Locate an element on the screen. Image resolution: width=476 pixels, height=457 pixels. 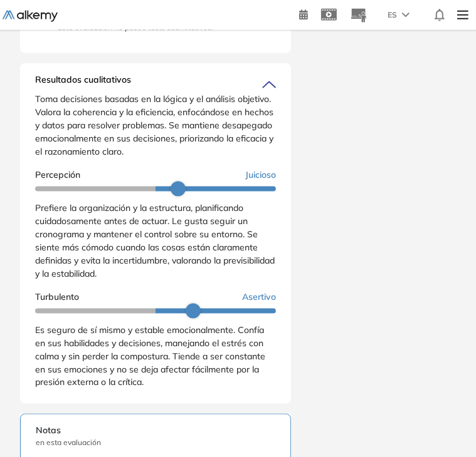
img: arrow is located at coordinates (406, 15).